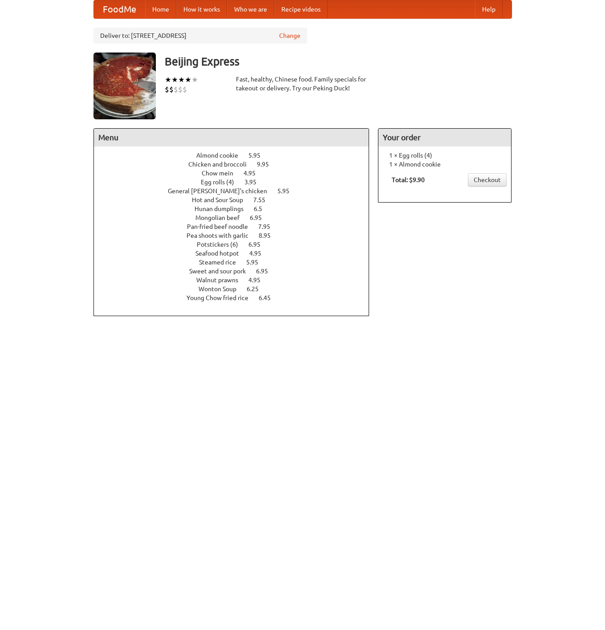  What do you see at coordinates (267, 164) in the screenshot?
I see `span: 9.95` at bounding box center [267, 164].